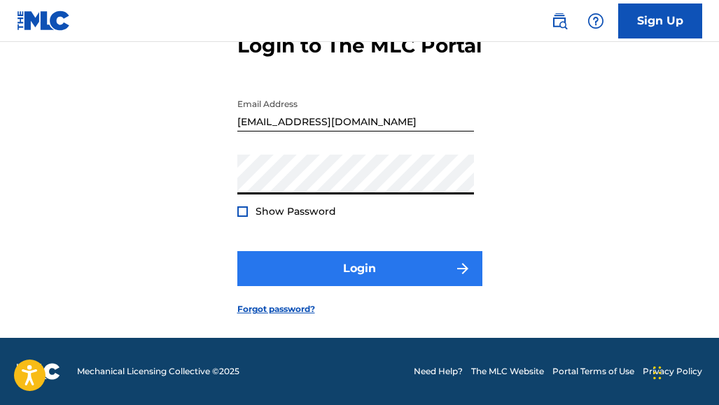 The width and height of the screenshot is (719, 405). I want to click on a: Forgot password?, so click(276, 310).